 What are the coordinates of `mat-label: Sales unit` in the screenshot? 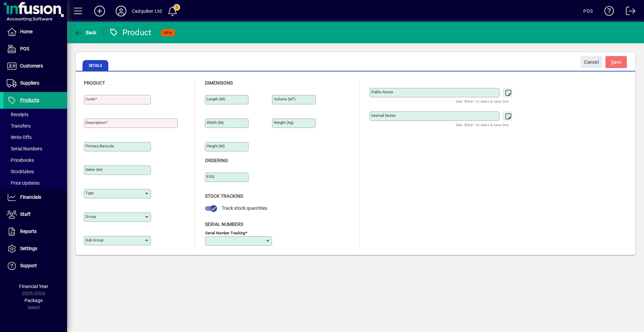 It's located at (94, 169).